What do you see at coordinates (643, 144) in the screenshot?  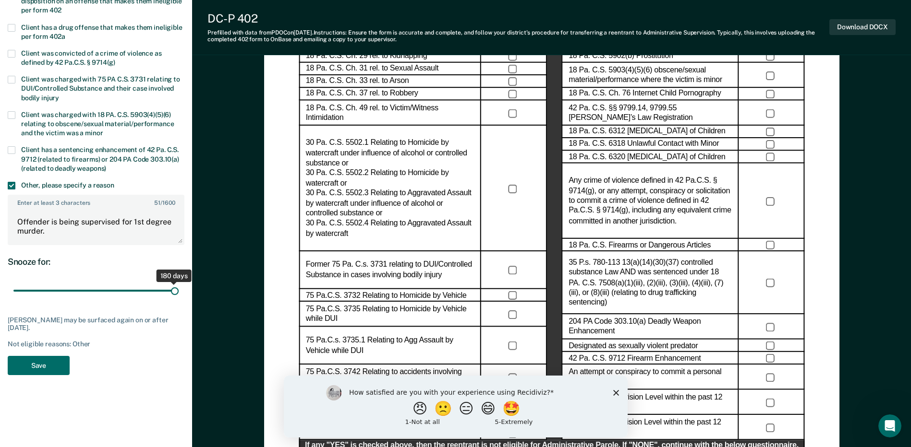 I see `label: 18 Pa. C.S. 6318 Unlawful Contact with Minor` at bounding box center [643, 144].